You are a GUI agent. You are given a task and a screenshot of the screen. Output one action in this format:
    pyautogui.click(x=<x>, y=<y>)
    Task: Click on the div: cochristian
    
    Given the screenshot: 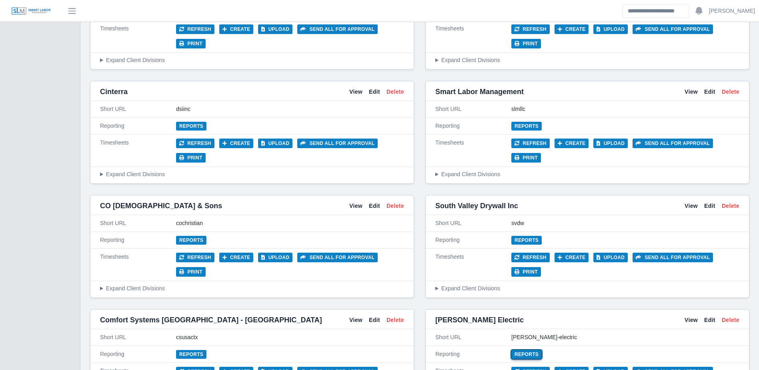 What is the action you would take?
    pyautogui.click(x=290, y=223)
    